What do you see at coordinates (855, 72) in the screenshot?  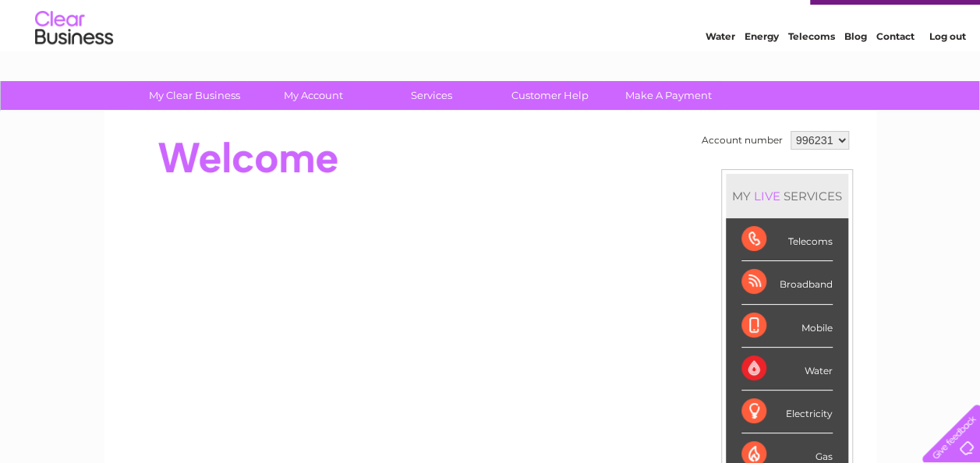 I see `a: Blog` at bounding box center [855, 72].